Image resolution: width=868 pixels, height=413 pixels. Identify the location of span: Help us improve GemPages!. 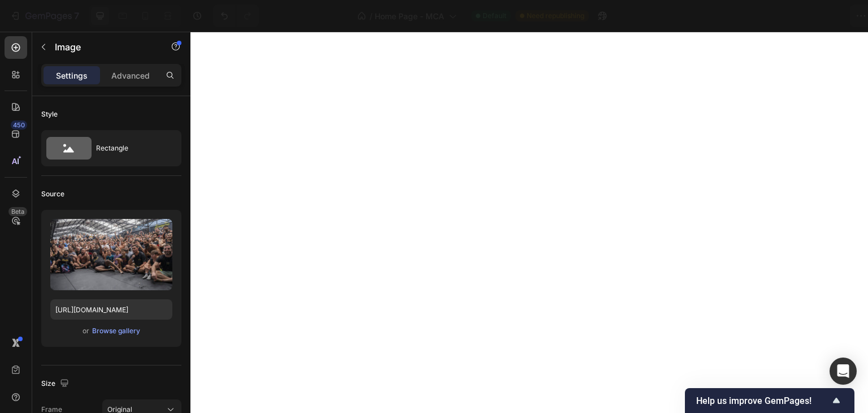
(763, 400).